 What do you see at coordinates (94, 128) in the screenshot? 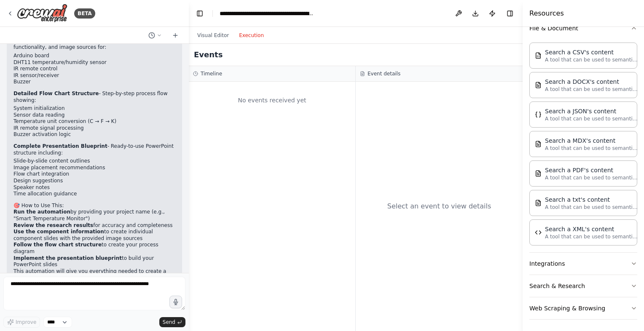
I see `li: IR remote signal processing` at bounding box center [94, 128].